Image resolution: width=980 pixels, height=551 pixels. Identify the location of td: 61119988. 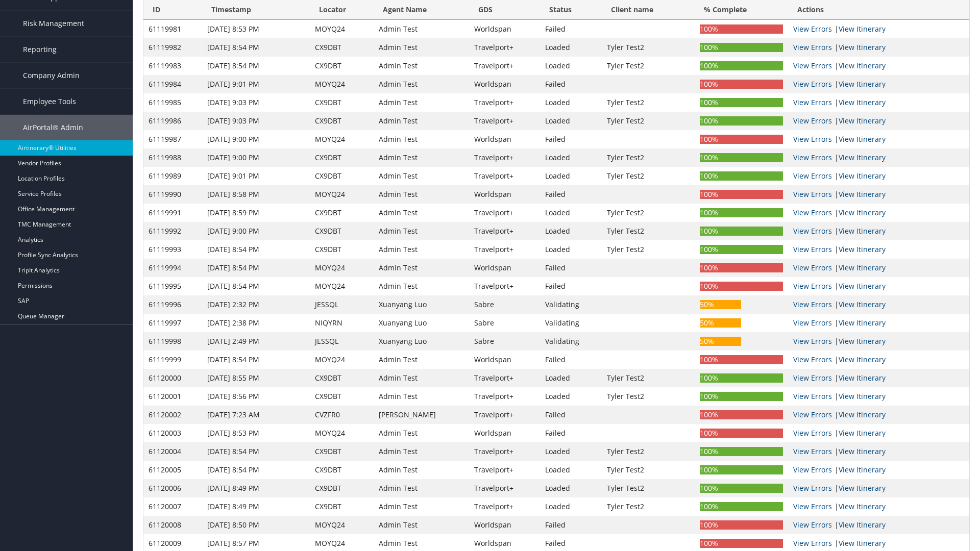
(173, 158).